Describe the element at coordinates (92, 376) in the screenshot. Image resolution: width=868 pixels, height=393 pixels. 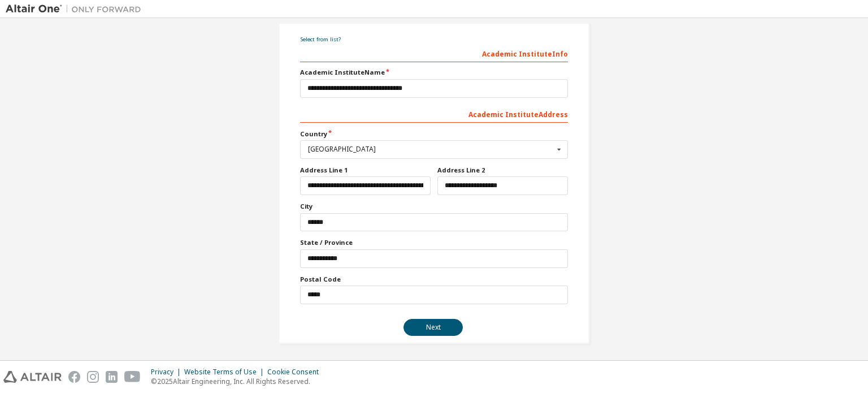
I see `img: instagram.svg` at that location.